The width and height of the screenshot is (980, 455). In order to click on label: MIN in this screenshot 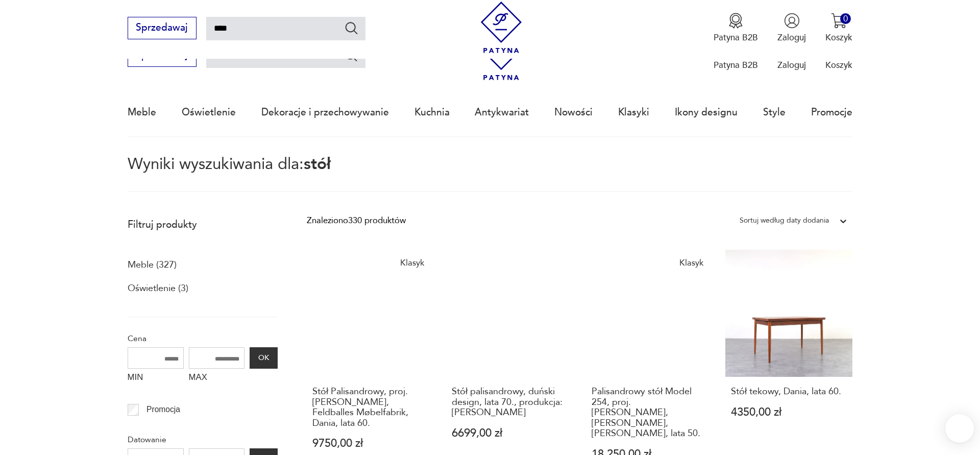, I will do `click(156, 379)`.